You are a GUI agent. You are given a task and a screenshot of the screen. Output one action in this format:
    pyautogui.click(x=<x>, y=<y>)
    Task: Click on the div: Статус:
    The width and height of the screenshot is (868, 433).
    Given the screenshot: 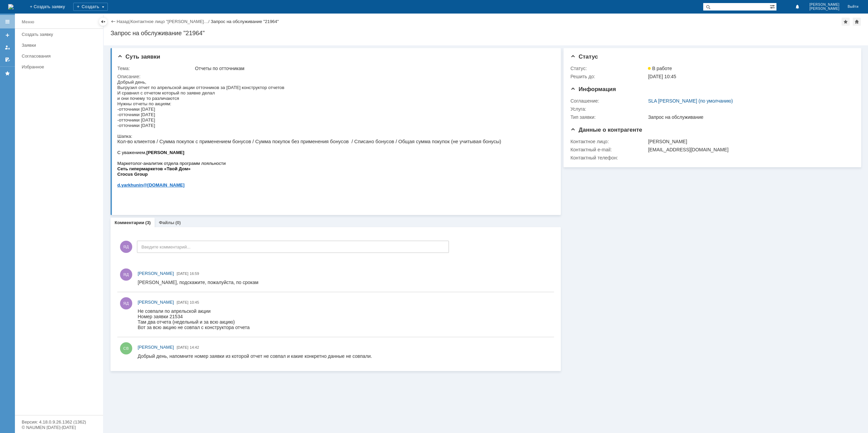 What is the action you would take?
    pyautogui.click(x=608, y=69)
    